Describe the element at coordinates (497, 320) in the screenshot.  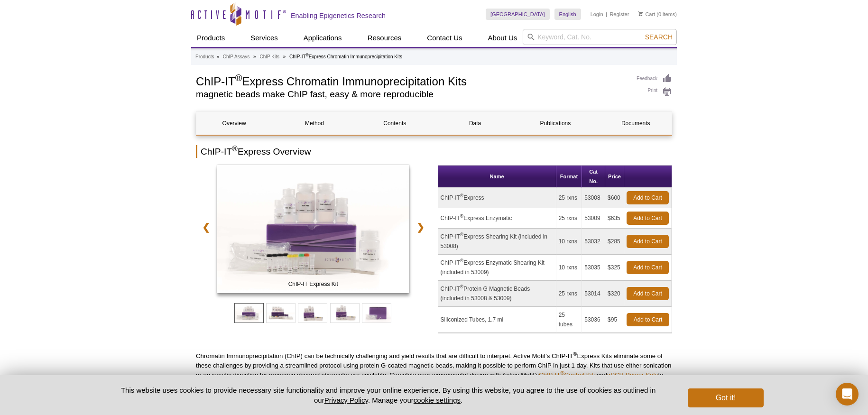
I see `td: Siliconized Tubes, 1.7 ml` at that location.